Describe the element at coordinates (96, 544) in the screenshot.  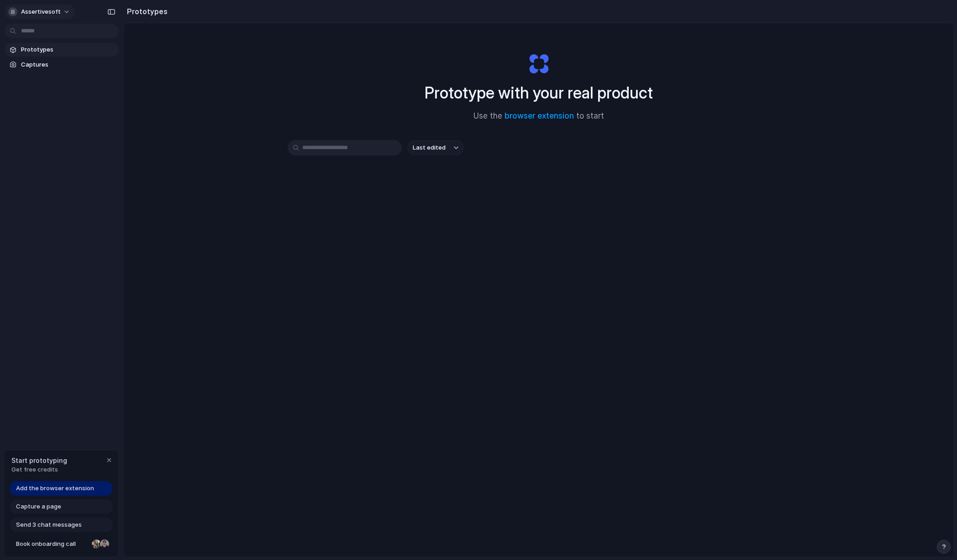
I see `div: Nicole Kubica` at that location.